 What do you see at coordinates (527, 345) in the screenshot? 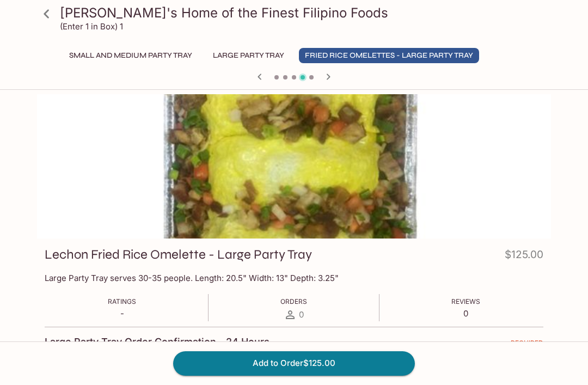
I see `span: REQUIRED` at bounding box center [527, 345].